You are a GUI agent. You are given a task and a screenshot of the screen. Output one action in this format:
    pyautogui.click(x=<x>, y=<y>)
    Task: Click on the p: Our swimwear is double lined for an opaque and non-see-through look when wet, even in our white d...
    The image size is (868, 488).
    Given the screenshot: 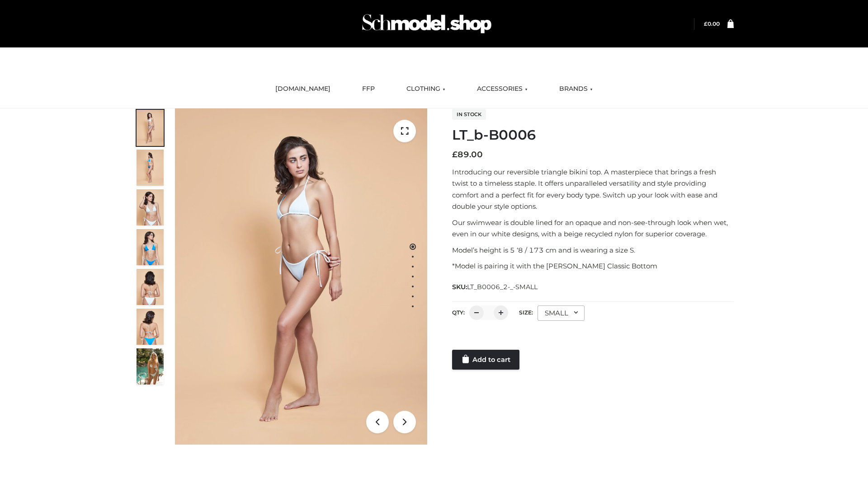 What is the action you would take?
    pyautogui.click(x=593, y=228)
    